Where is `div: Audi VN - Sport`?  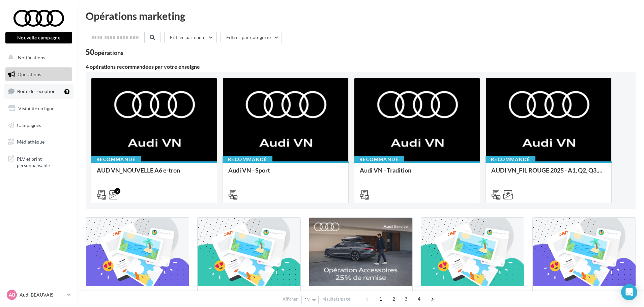 div: Audi VN - Sport is located at coordinates (286, 174).